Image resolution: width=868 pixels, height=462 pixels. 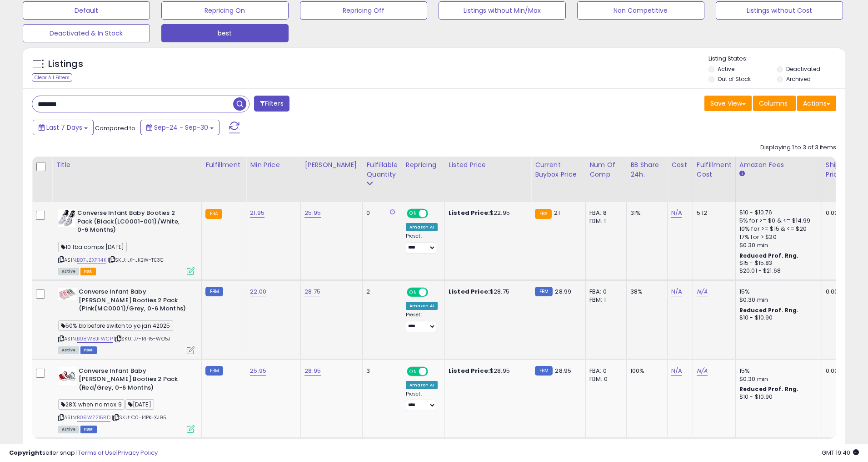 I want to click on div: Title, so click(x=127, y=165).